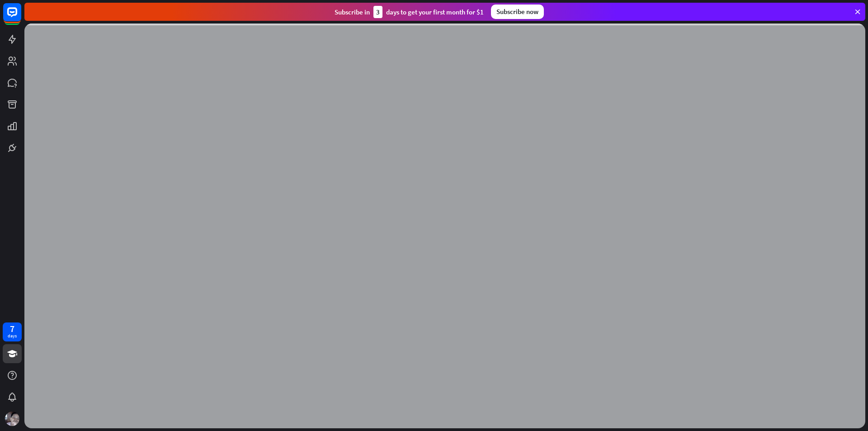  What do you see at coordinates (409, 12) in the screenshot?
I see `div: Subscribe in days to get your first month for $1` at bounding box center [409, 12].